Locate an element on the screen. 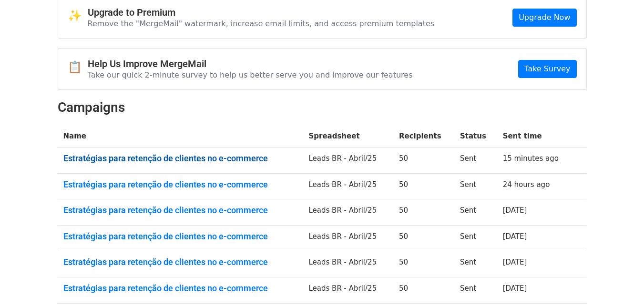  th: Spreadsheet is located at coordinates (347, 136).